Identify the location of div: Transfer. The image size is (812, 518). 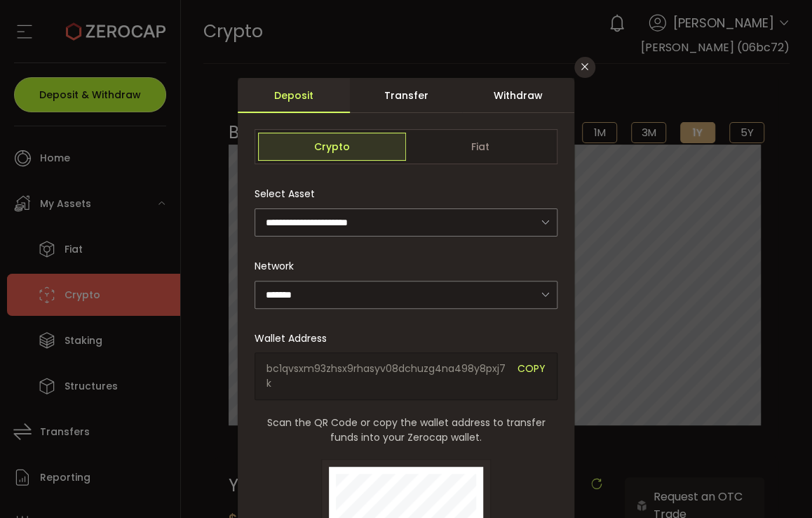
(406, 96).